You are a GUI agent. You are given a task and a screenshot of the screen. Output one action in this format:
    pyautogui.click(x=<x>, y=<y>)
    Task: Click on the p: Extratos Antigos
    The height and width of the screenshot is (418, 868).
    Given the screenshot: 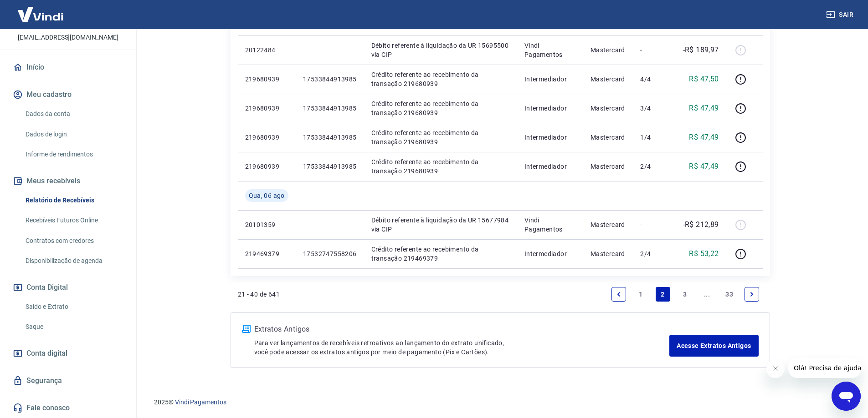 What is the action you would take?
    pyautogui.click(x=462, y=330)
    